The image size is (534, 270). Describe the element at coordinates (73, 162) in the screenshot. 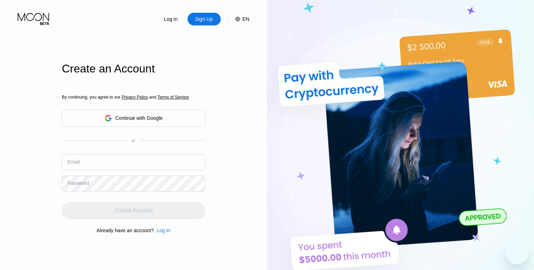

I see `div: Email` at that location.